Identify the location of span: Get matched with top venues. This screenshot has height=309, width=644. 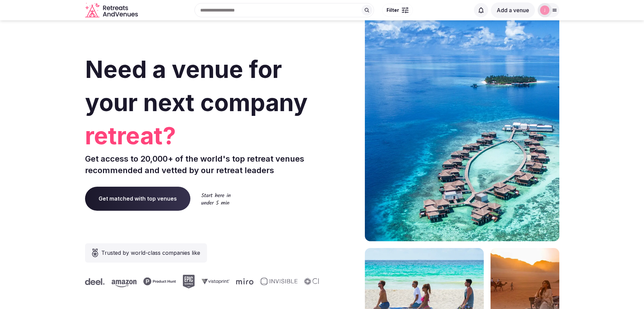
(138, 198).